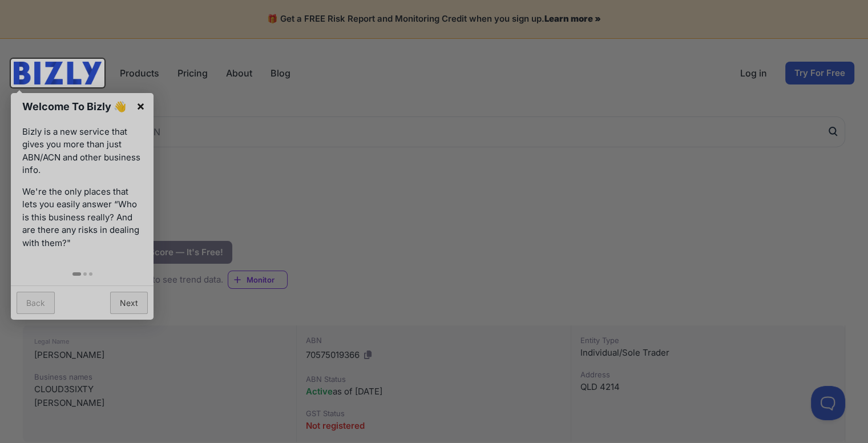  What do you see at coordinates (76, 106) in the screenshot?
I see `h1: Welcome To Bizly 👋` at bounding box center [76, 106].